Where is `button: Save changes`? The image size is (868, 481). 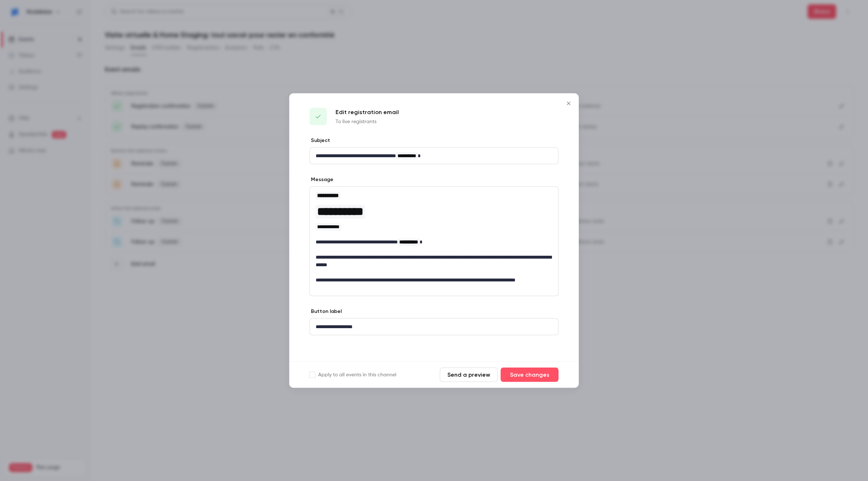
button: Save changes is located at coordinates (529, 375).